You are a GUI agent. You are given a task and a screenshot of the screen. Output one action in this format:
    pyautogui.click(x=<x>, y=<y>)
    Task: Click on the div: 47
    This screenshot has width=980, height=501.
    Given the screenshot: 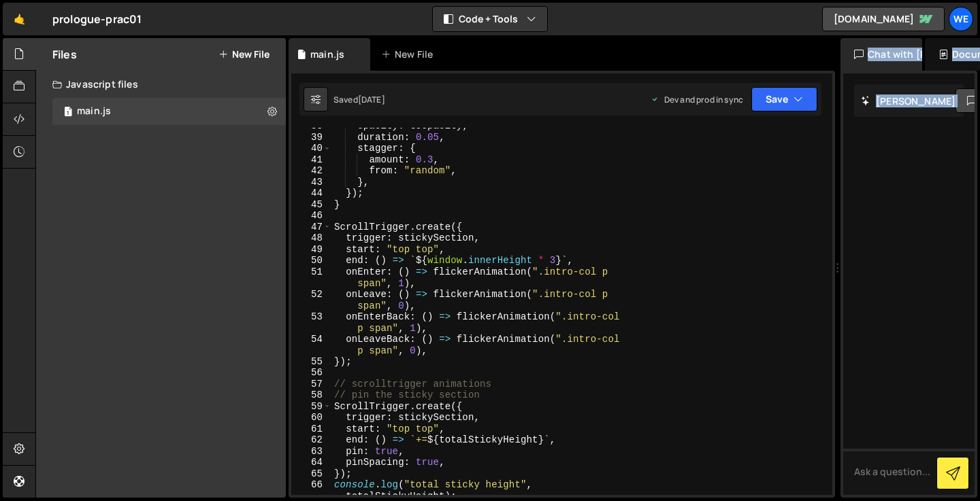 What is the action you would take?
    pyautogui.click(x=311, y=227)
    